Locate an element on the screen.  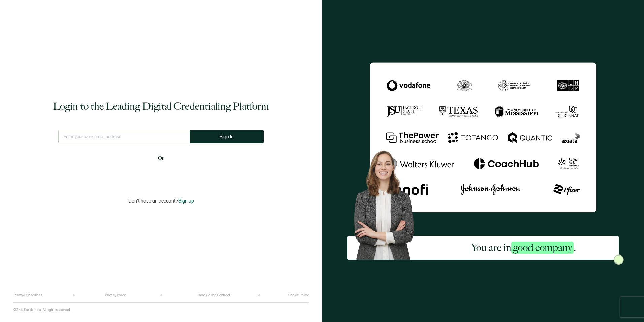
img: Sertifier Login is located at coordinates (619, 260).